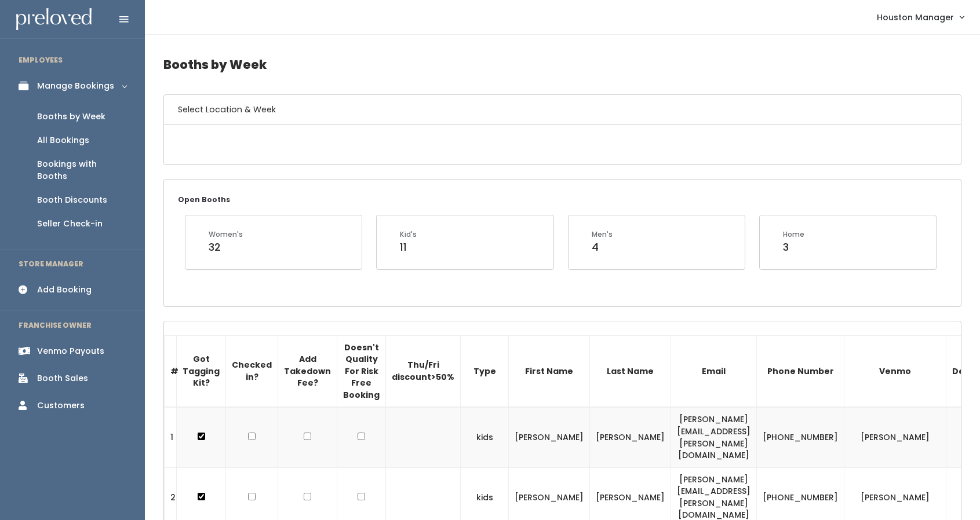 This screenshot has height=520, width=980. What do you see at coordinates (226, 235) in the screenshot?
I see `div: Women's` at bounding box center [226, 235].